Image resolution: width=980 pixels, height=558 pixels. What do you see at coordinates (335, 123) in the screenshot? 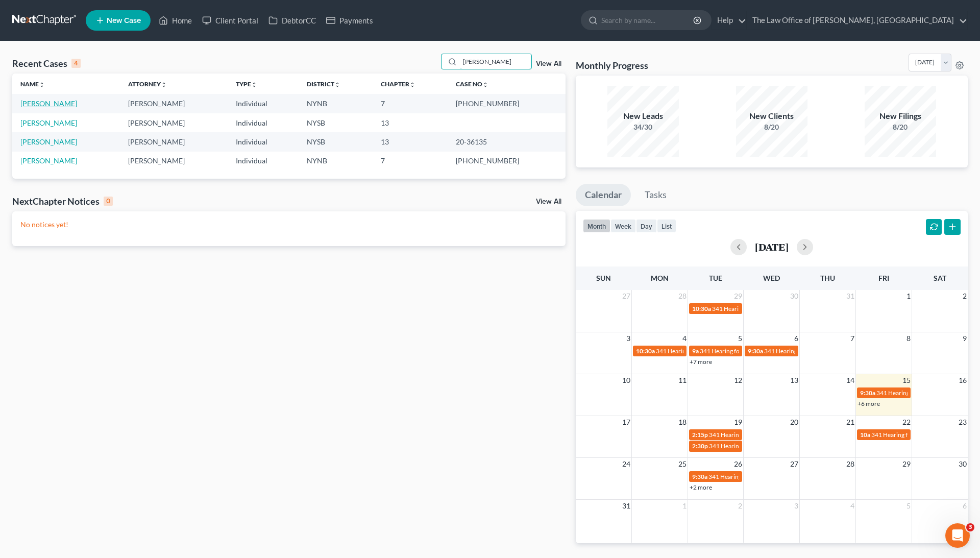
I see `td: NYSB` at bounding box center [335, 123].